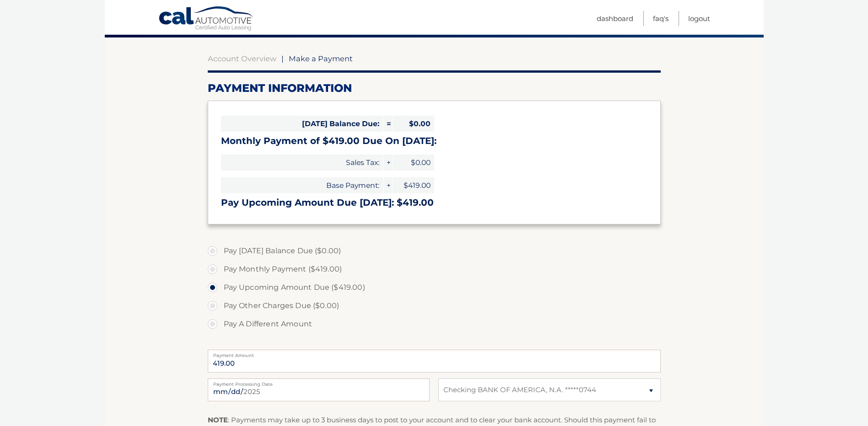 The height and width of the screenshot is (426, 868). I want to click on label: Pay Monthly Payment ($419.00), so click(434, 270).